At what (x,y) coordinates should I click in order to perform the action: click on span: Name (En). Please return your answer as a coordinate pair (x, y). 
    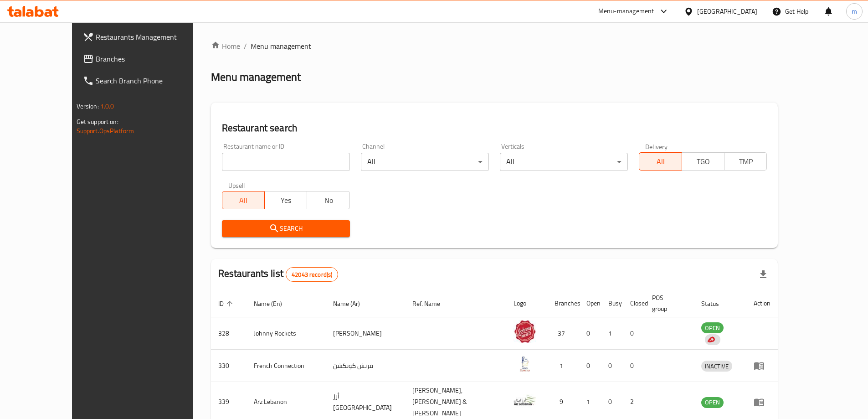
    Looking at the image, I should click on (274, 304).